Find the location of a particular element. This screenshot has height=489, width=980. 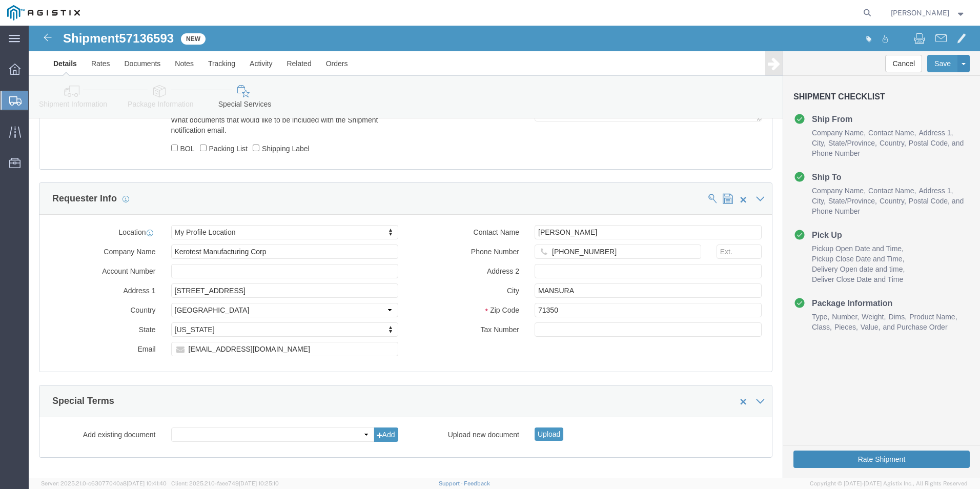

span: Server: 2025.21.0-c63077040a8 is located at coordinates (104, 484).